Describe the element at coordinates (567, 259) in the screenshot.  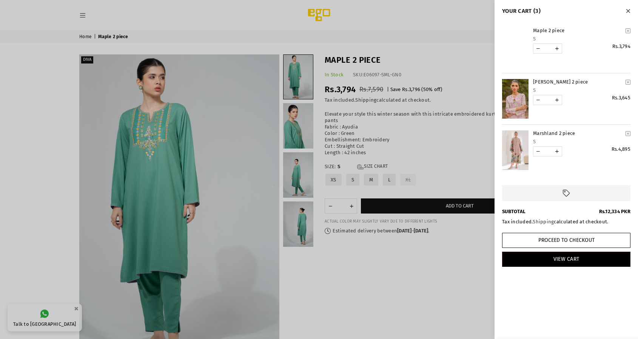
I see `a: View Cart` at that location.